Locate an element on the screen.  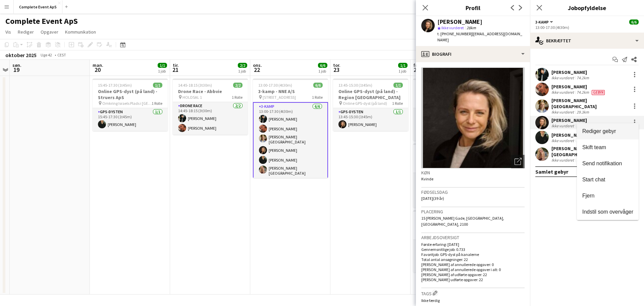
button: Skift team is located at coordinates (608, 147).